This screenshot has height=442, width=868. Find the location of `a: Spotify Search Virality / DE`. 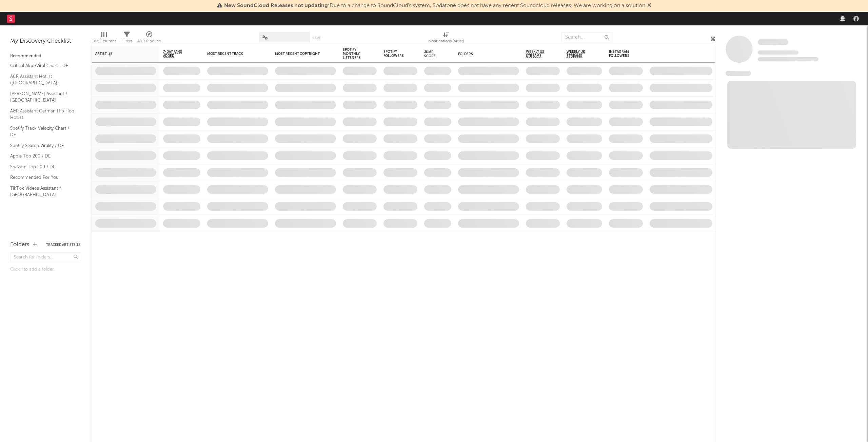

a: Spotify Search Virality / DE is located at coordinates (43, 146).